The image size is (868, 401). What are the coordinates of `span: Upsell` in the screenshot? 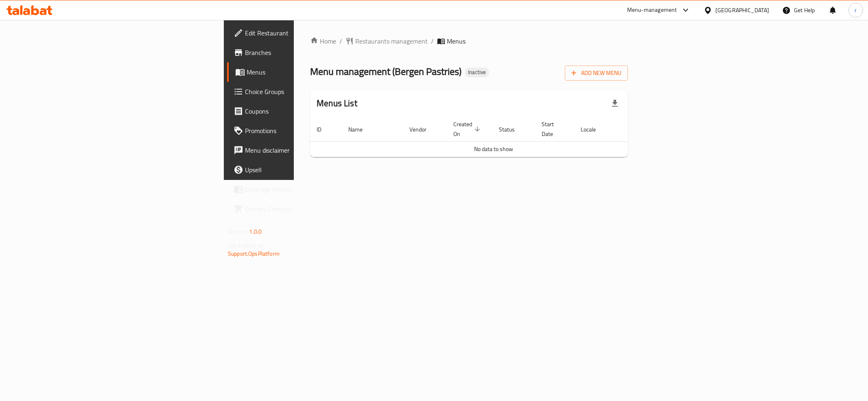 It's located at (303, 170).